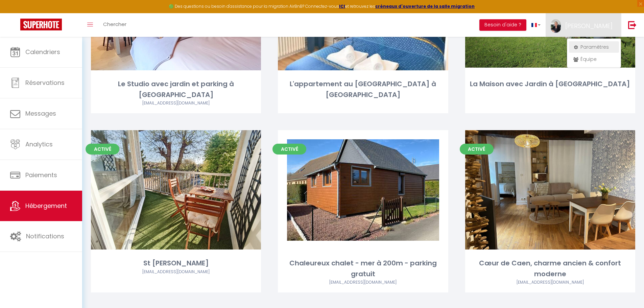 This screenshot has height=308, width=644. I want to click on button: Besoin d'aide ?, so click(503, 25).